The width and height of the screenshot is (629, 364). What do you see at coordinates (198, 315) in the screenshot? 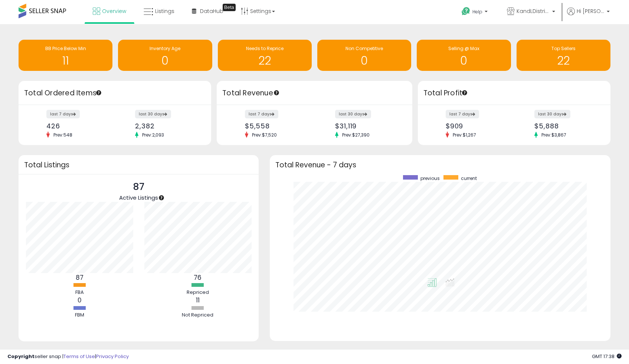
I see `div: Not Repriced` at bounding box center [198, 315].